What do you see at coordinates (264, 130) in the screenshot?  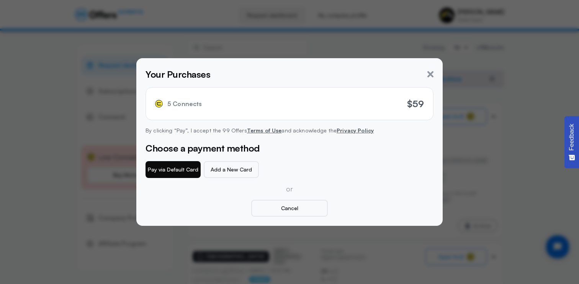 I see `a: Terms of Use` at bounding box center [264, 130].